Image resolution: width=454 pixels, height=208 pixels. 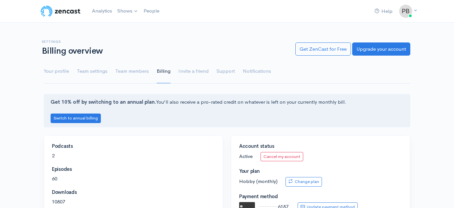 What do you see at coordinates (194, 71) in the screenshot?
I see `a: Invite a friend` at bounding box center [194, 71].